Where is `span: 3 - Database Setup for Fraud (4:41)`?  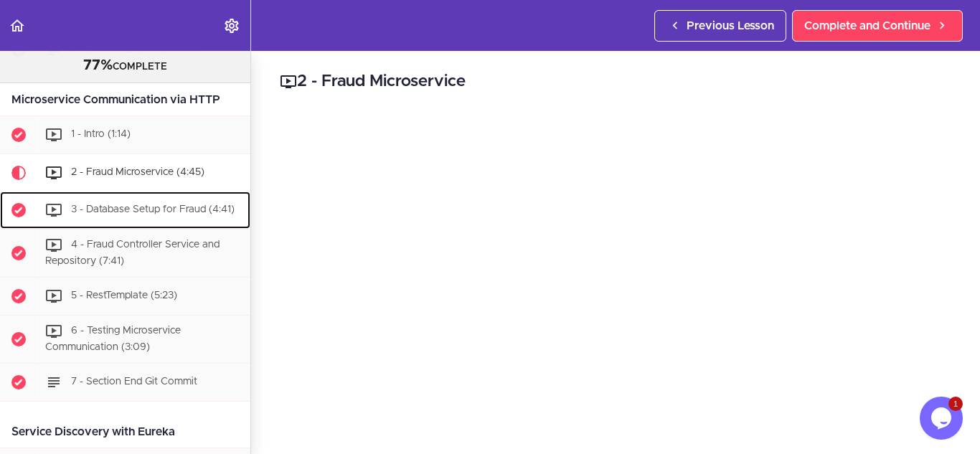 span: 3 - Database Setup for Fraud (4:41) is located at coordinates (153, 210).